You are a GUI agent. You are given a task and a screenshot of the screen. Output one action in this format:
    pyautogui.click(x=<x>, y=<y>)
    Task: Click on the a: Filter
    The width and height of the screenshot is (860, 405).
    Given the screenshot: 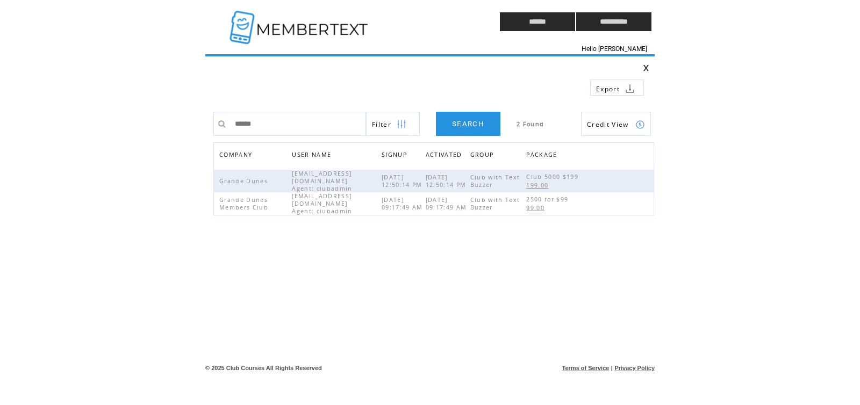 What is the action you would take?
    pyautogui.click(x=393, y=124)
    